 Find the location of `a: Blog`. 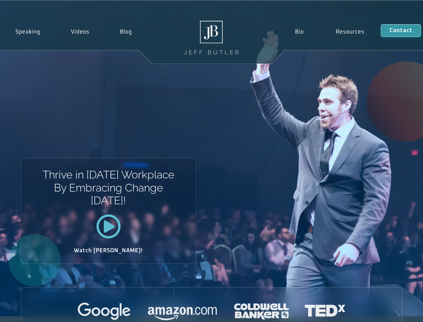

a: Blog is located at coordinates (126, 32).